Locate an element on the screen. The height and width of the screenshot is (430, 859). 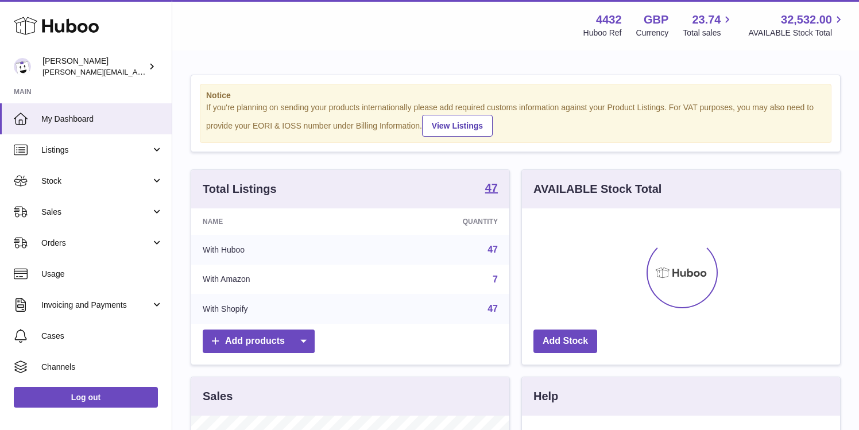
h3: Total Listings is located at coordinates (239, 189).